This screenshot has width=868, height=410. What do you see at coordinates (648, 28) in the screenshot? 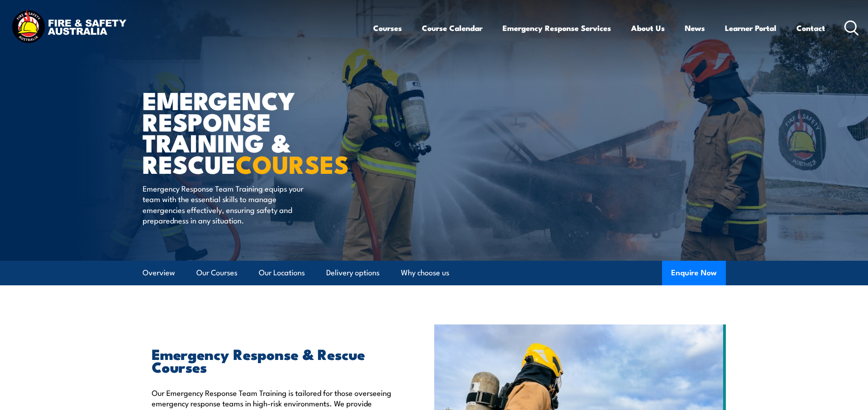
I see `a: About Us` at bounding box center [648, 28].